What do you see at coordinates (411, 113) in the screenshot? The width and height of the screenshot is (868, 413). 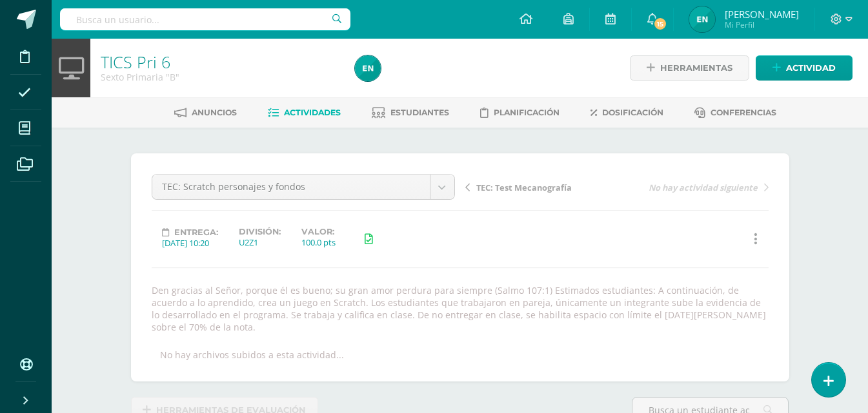 I see `a: Estudiantes` at bounding box center [411, 113].